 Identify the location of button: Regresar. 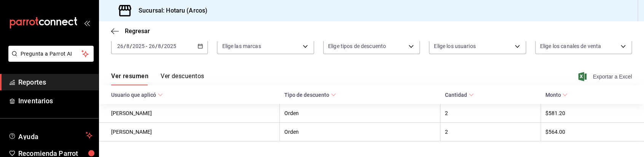
(131, 31).